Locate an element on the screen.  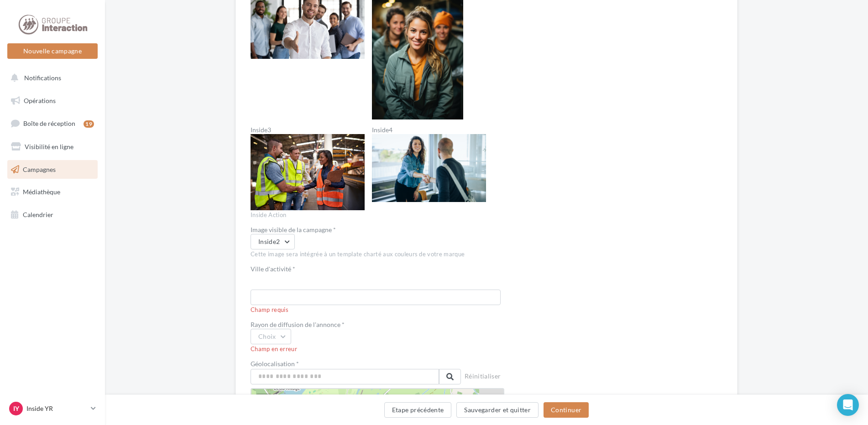
span: Opérations is located at coordinates (40, 100).